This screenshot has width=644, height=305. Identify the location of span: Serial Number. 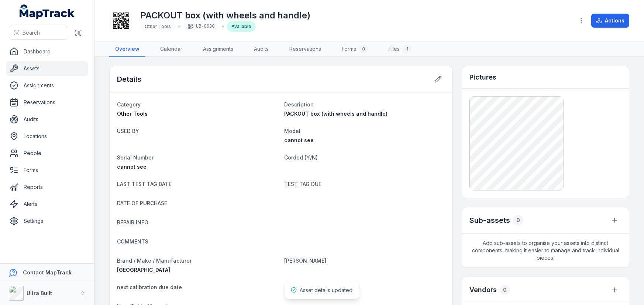
(135, 157).